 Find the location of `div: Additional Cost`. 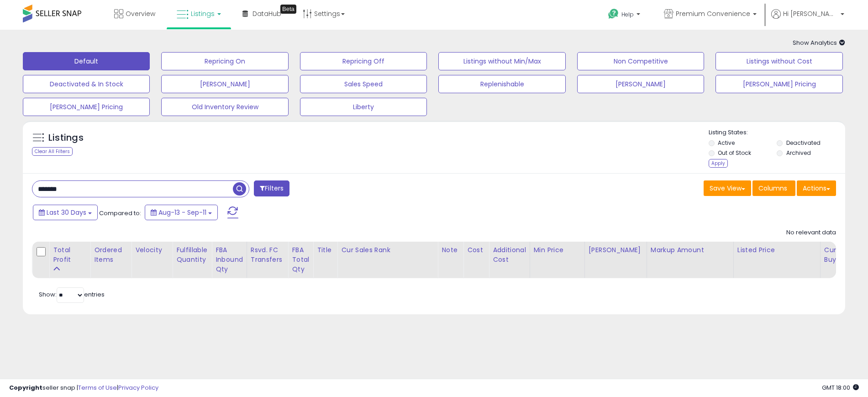

div: Additional Cost is located at coordinates (509, 255).